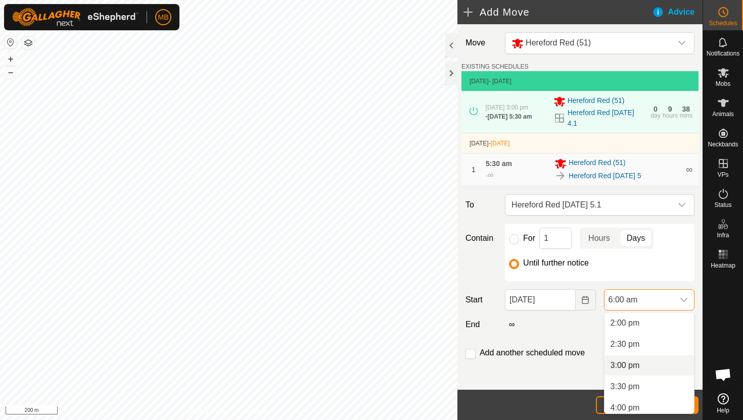  Describe the element at coordinates (529, 238) in the screenshot. I see `label: For` at that location.